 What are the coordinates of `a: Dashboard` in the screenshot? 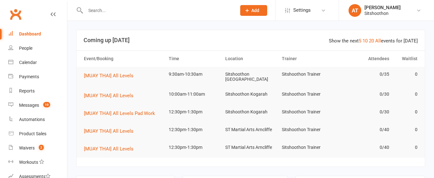 It's located at (37, 34).